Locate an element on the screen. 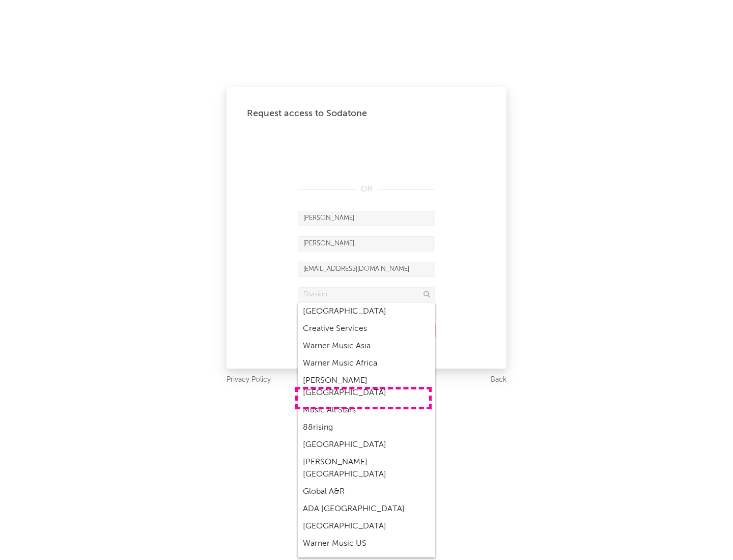 The image size is (733, 560). div: 88rising is located at coordinates (366, 427).